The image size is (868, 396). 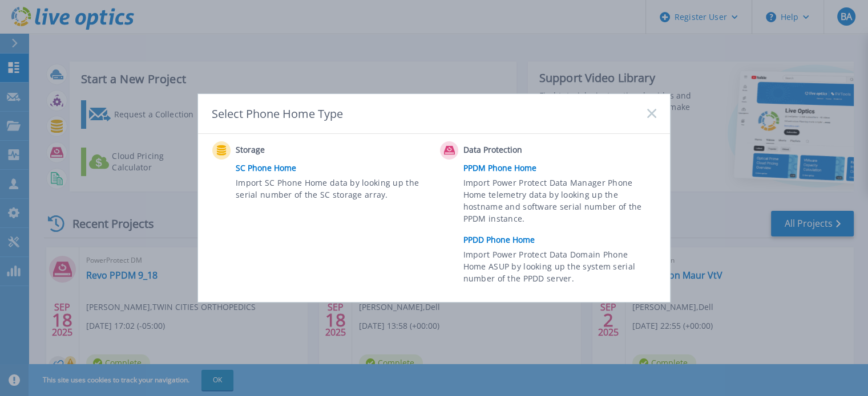 What do you see at coordinates (330, 190) in the screenshot?
I see `span: Import SC Phone Home data by looking up the serial number of the SC storage array.` at bounding box center [330, 190].